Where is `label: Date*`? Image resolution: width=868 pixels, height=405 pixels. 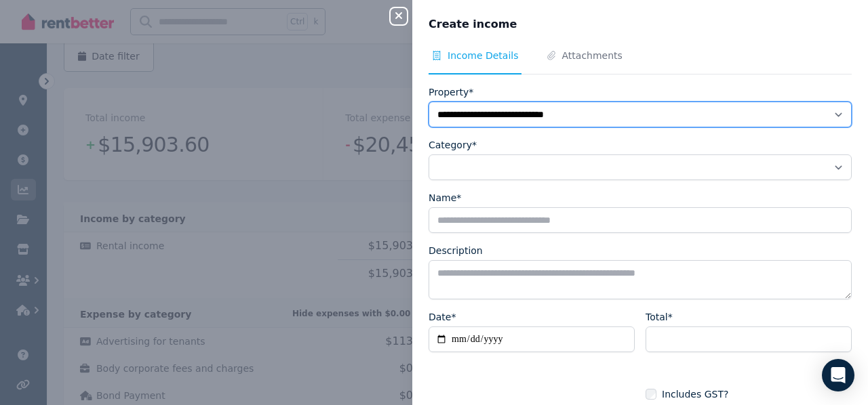
label: Date* is located at coordinates (442, 317).